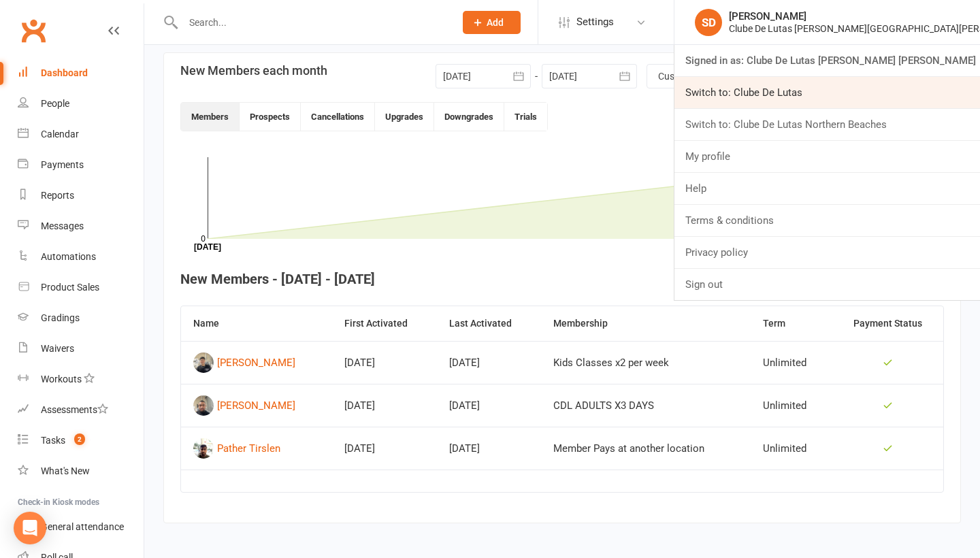 This screenshot has width=980, height=558. I want to click on div: People, so click(55, 103).